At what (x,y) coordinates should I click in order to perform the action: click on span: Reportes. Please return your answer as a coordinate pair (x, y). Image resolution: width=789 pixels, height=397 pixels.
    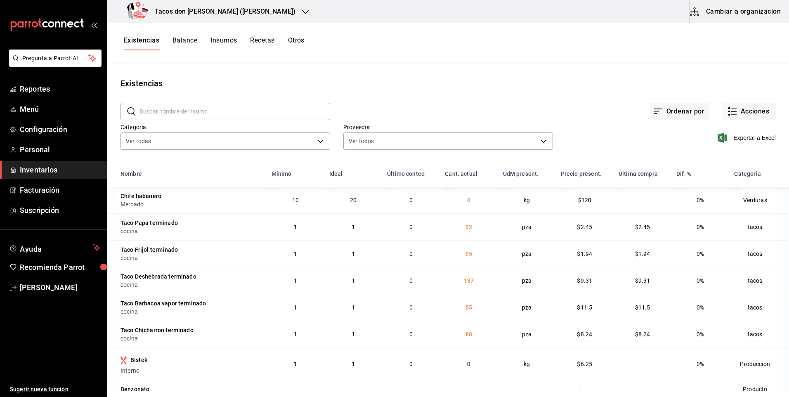
    Looking at the image, I should click on (60, 89).